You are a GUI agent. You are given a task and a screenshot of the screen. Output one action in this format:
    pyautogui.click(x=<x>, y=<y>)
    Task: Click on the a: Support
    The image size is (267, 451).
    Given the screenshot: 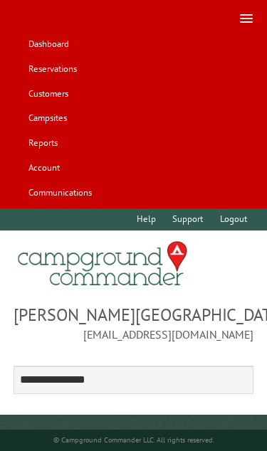 What is the action you would take?
    pyautogui.click(x=188, y=219)
    